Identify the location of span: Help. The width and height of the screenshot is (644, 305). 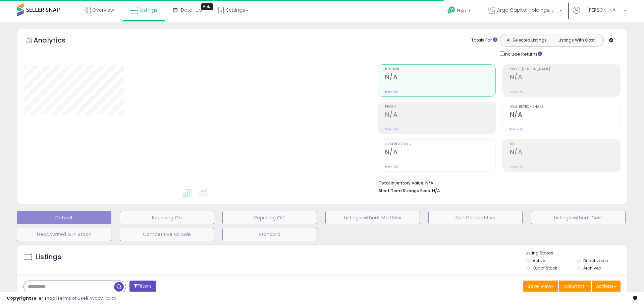
(461, 11).